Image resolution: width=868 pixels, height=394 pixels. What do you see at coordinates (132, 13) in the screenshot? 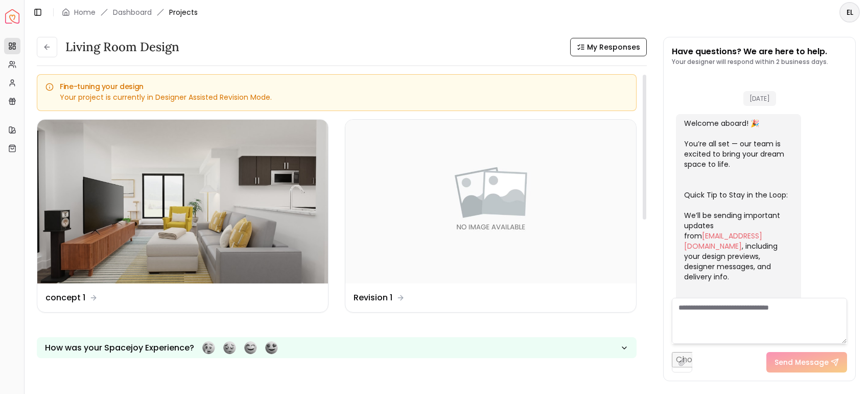
I see `a: Dashboard` at bounding box center [132, 13].